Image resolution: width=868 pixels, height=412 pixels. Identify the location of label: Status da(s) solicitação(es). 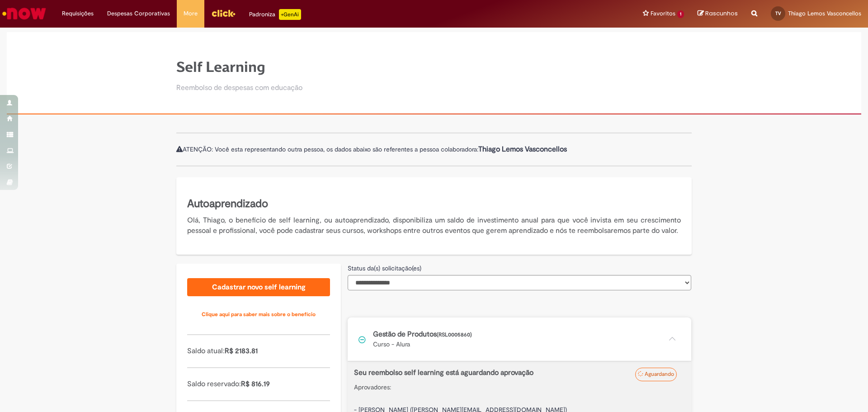
(384, 268).